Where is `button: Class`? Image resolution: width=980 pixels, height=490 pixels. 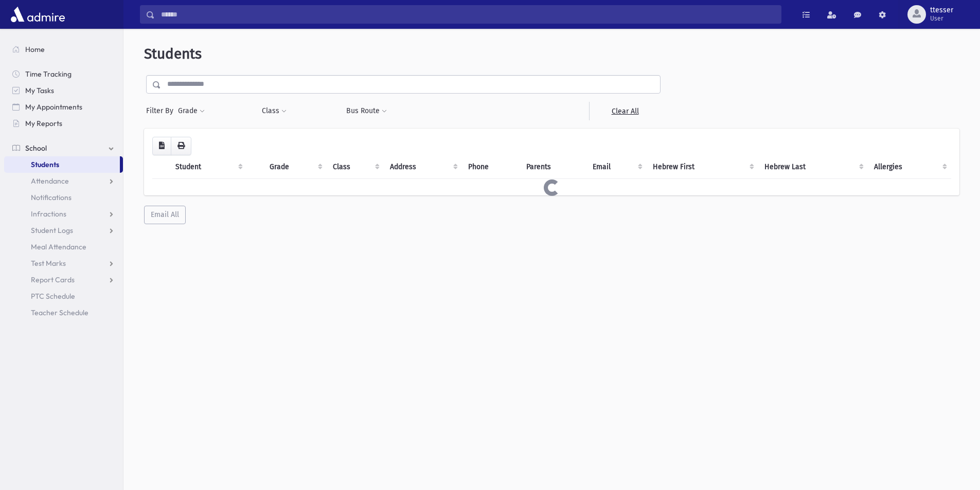
button: Class is located at coordinates (274, 111).